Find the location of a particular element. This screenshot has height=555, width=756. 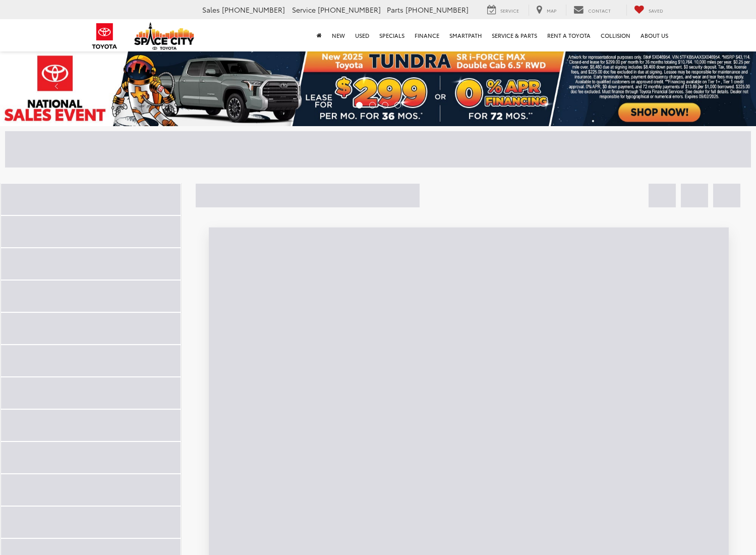

a: About Us is located at coordinates (654, 35).